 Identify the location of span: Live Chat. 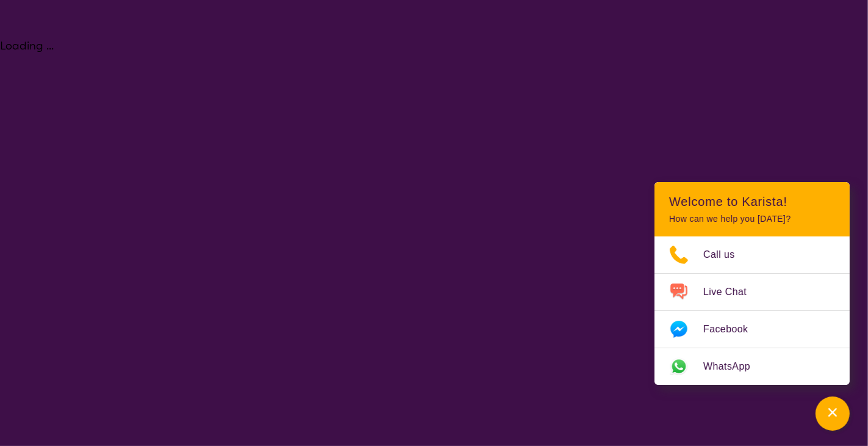
(732, 292).